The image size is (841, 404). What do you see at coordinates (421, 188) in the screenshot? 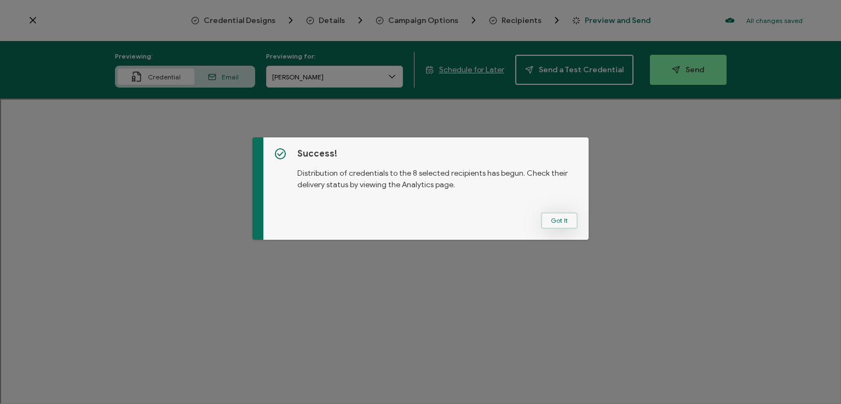
I see `div: dialog` at bounding box center [421, 188].